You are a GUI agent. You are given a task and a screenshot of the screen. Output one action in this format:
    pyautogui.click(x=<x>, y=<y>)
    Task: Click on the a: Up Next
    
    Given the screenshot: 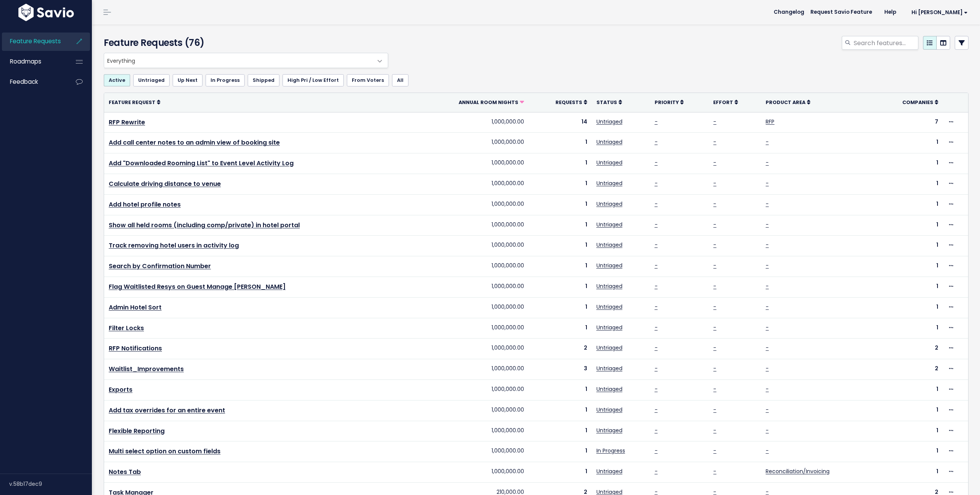 What is the action you would take?
    pyautogui.click(x=188, y=80)
    